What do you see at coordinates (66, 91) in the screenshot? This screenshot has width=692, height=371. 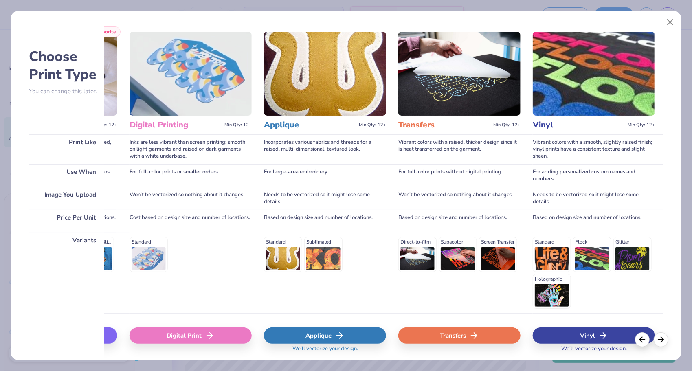 I see `p: You can change this later.` at bounding box center [66, 91].